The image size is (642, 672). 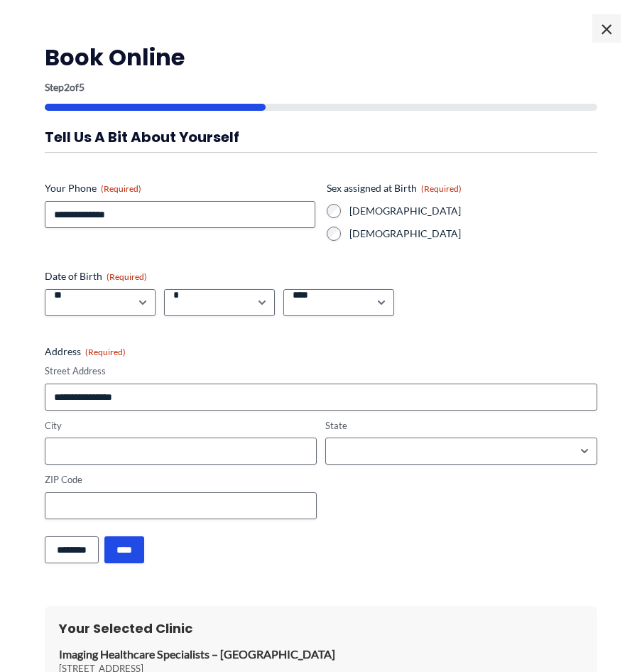 What do you see at coordinates (181, 425) in the screenshot?
I see `label: City` at bounding box center [181, 425].